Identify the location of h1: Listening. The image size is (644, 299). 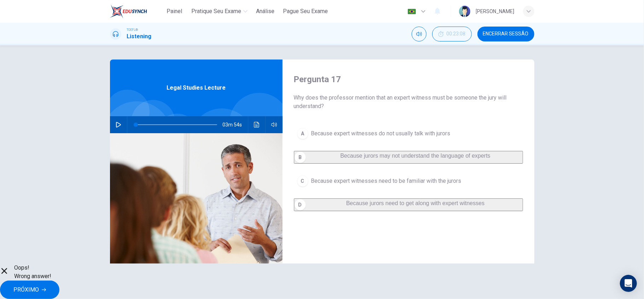
(140, 37).